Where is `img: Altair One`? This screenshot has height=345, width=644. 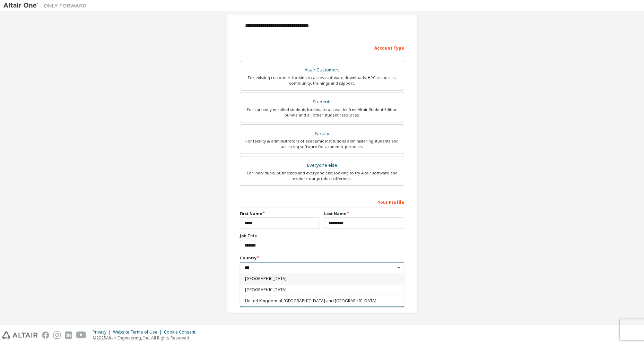 img: Altair One is located at coordinates (47, 6).